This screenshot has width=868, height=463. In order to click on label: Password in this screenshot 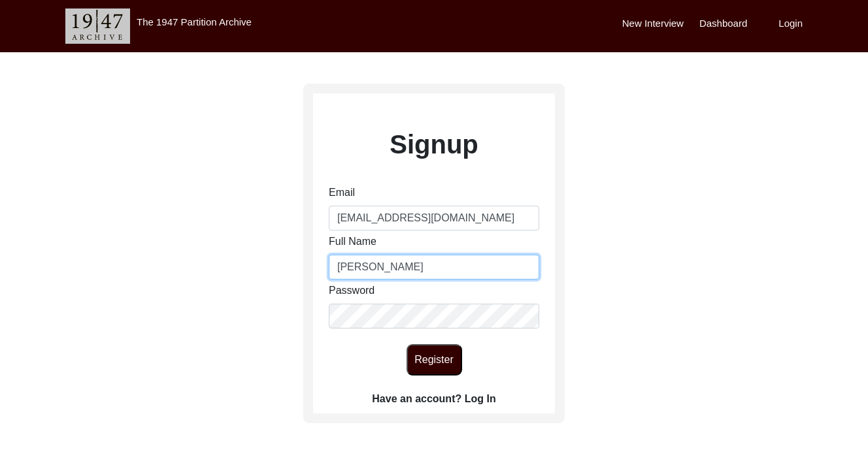, I will do `click(352, 291)`.